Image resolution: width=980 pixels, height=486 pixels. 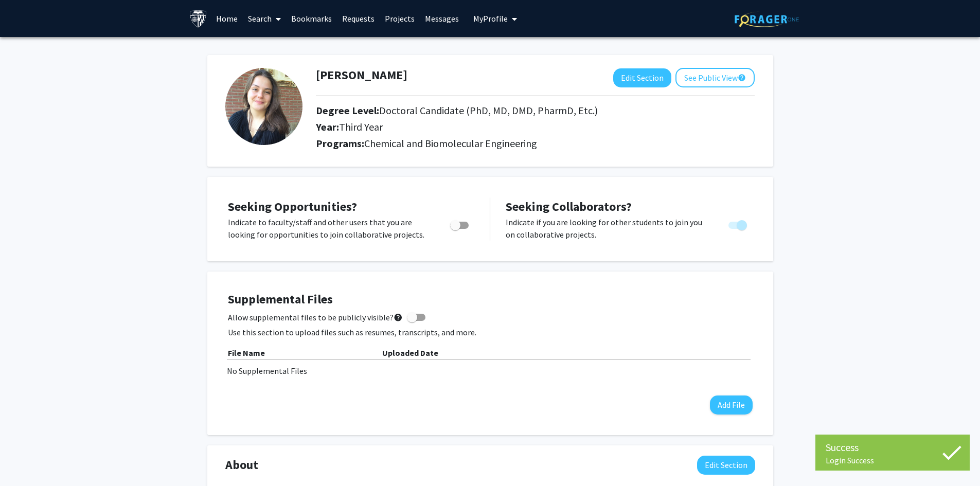 What do you see at coordinates (442, 18) in the screenshot?
I see `a: Messages` at bounding box center [442, 18].